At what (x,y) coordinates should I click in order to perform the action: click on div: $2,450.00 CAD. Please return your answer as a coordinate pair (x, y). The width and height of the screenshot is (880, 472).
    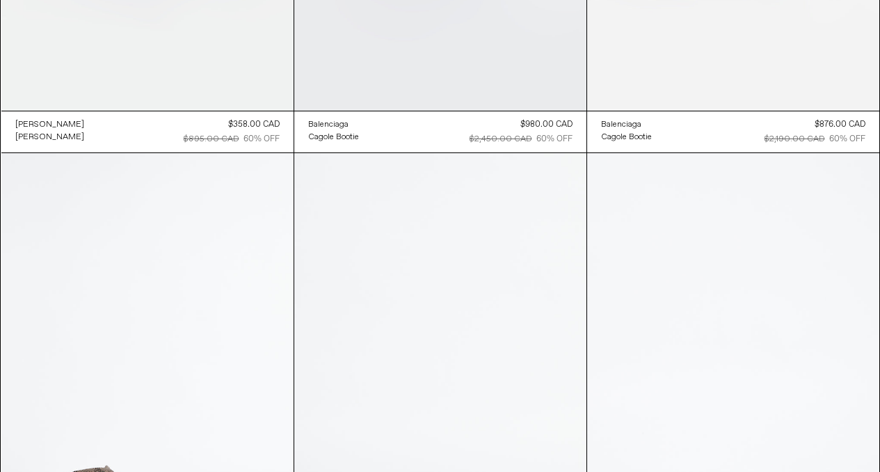
    Looking at the image, I should click on (501, 139).